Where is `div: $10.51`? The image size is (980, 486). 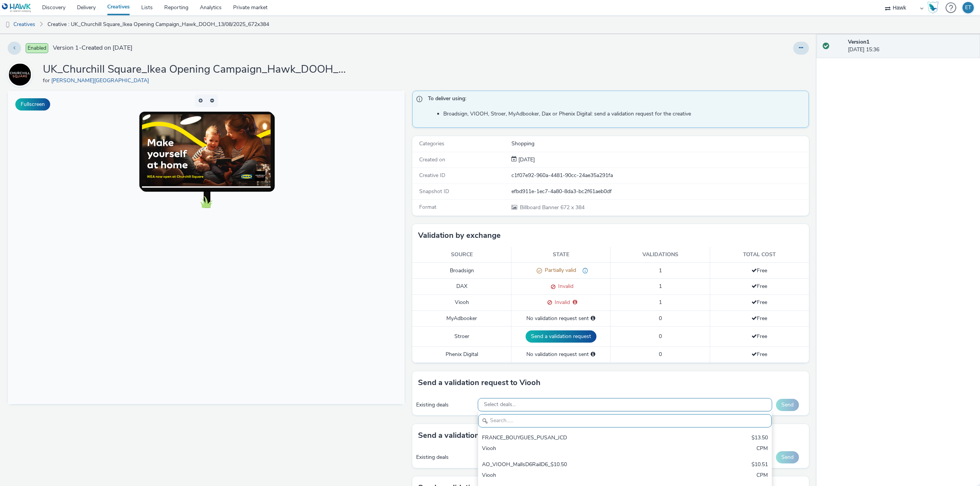 div: $10.51 is located at coordinates (760, 465).